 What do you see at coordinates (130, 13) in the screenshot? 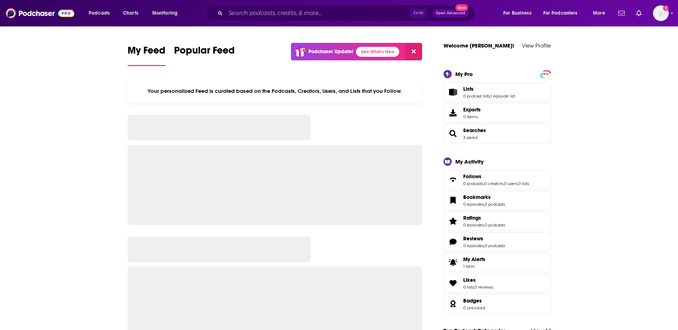
I see `span: Charts` at bounding box center [130, 13].